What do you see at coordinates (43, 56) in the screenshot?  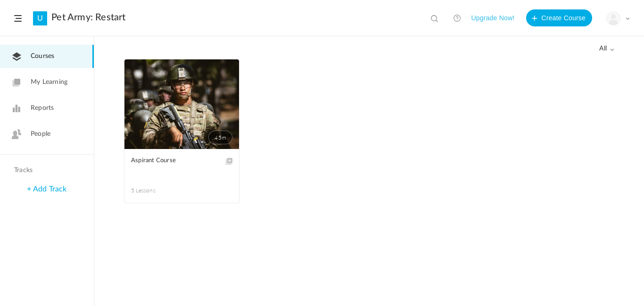 I see `span: Courses` at bounding box center [43, 56].